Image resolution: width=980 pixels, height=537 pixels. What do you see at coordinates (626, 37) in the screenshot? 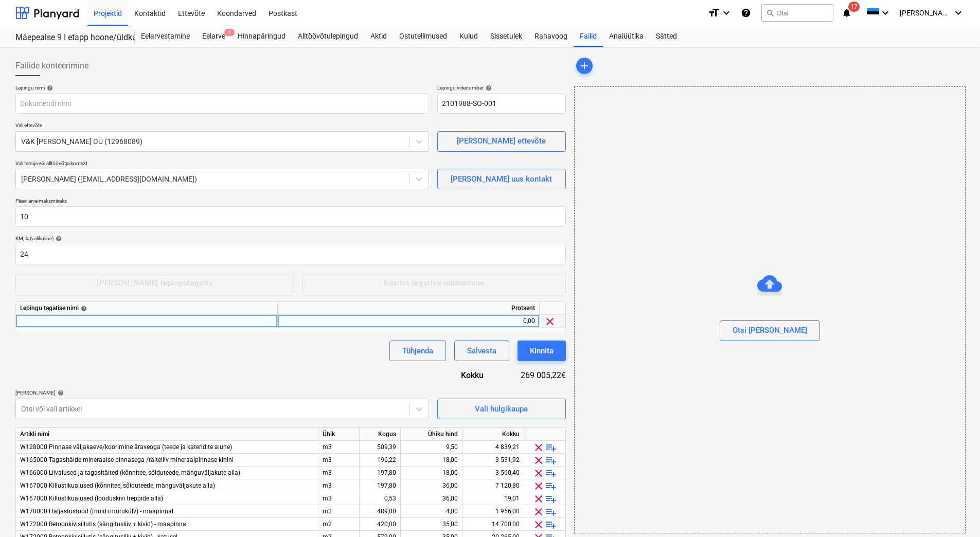
I see `a: Analüütika` at bounding box center [626, 37].